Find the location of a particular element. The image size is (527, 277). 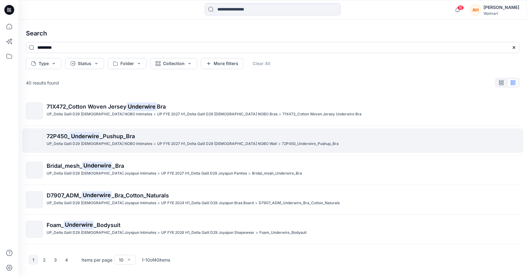

p: Items per page is located at coordinates (97, 260).